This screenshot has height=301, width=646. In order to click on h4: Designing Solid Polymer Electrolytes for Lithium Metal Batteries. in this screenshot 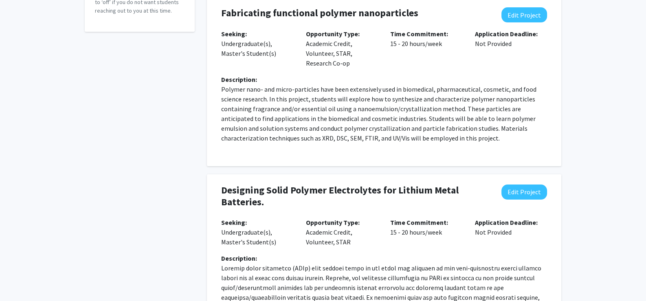, I will do `click(355, 196)`.